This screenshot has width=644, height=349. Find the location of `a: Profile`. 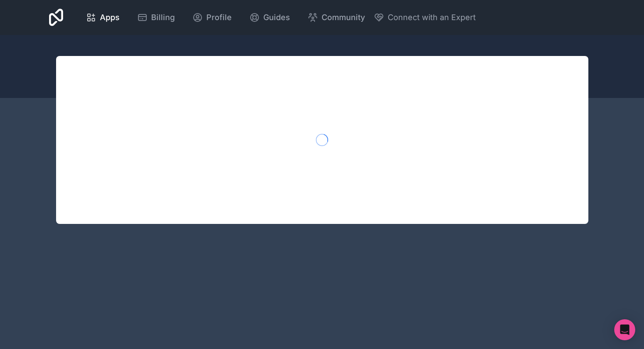

a: Profile is located at coordinates (212, 18).